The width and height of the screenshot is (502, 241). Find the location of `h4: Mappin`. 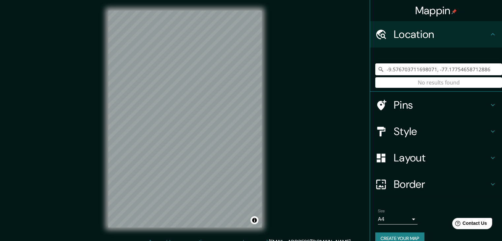

h4: Mappin is located at coordinates (436, 11).